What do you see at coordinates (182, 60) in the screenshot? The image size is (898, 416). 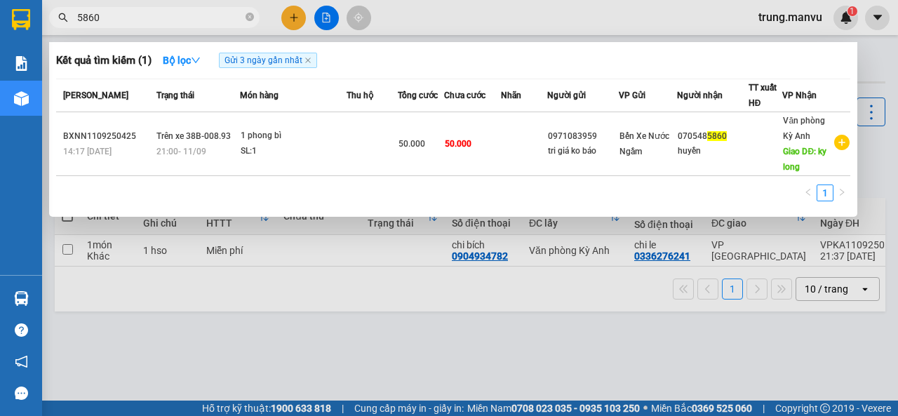 I see `strong: Bộ lọc` at bounding box center [182, 60].